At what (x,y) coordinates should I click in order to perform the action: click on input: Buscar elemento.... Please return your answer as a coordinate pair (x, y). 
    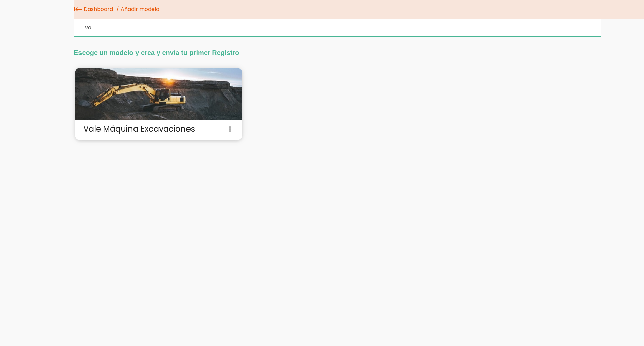
    Looking at the image, I should click on (338, 27).